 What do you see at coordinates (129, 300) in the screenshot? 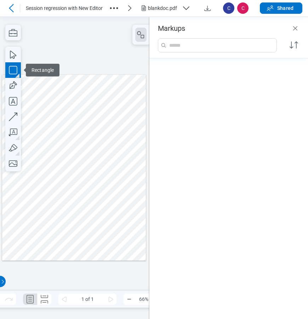
I see `button: Zoom Out` at bounding box center [129, 300].